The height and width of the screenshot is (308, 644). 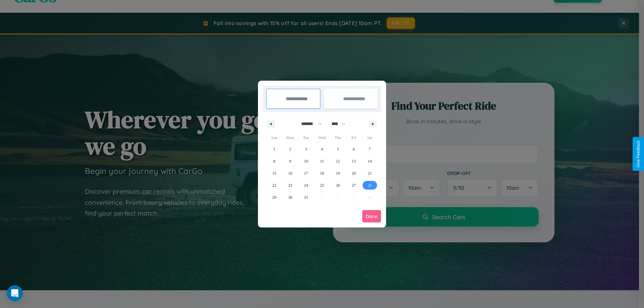 I want to click on button: 25, so click(x=322, y=186).